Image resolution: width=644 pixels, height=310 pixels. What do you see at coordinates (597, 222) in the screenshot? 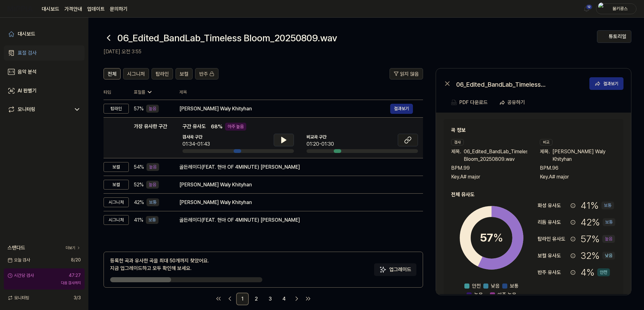
I see `div: 42 %` at bounding box center [597, 222].